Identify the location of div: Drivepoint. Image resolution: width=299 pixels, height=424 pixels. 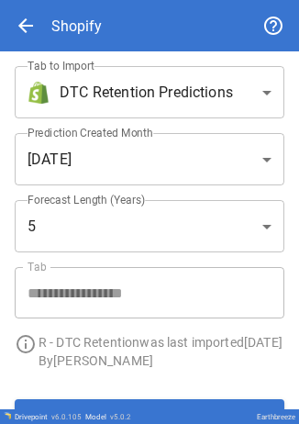
(48, 417).